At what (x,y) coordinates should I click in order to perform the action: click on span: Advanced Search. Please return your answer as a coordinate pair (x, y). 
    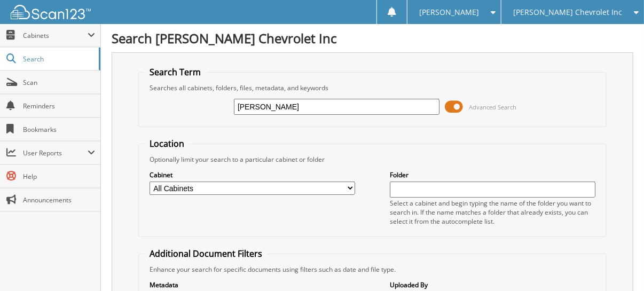
    Looking at the image, I should click on (492, 107).